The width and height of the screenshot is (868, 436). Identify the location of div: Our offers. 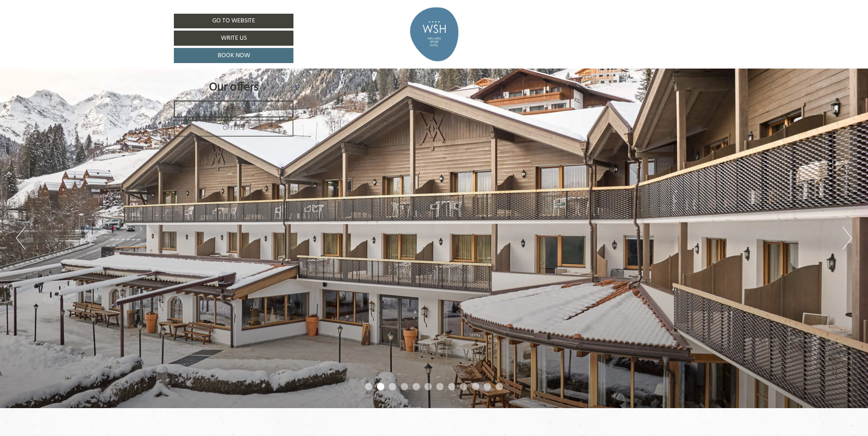
(234, 87).